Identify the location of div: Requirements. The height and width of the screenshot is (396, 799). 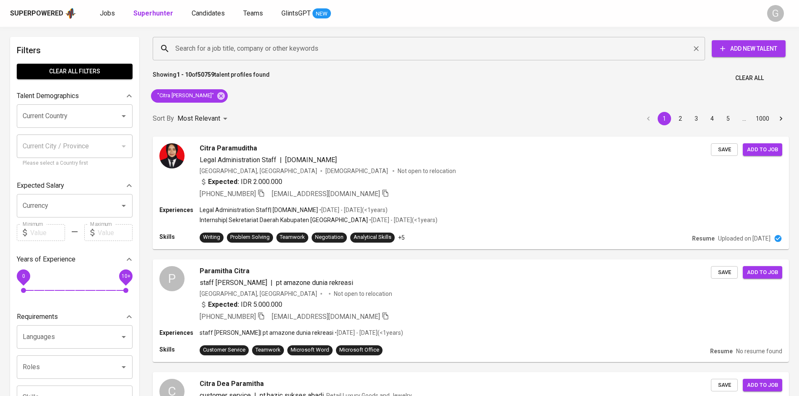
(75, 317).